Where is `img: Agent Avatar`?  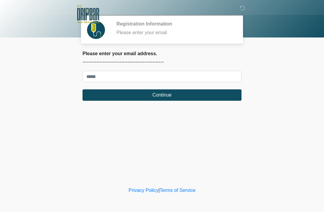
img: Agent Avatar is located at coordinates (96, 30).